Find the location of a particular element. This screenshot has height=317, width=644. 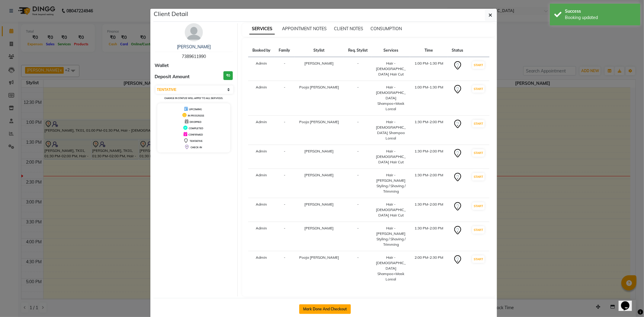

th: Family is located at coordinates (284, 50).